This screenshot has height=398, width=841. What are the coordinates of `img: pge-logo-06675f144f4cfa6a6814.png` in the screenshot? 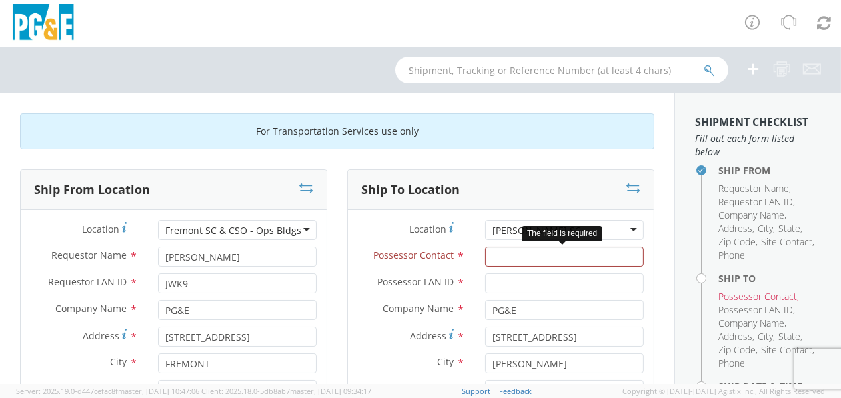 It's located at (43, 23).